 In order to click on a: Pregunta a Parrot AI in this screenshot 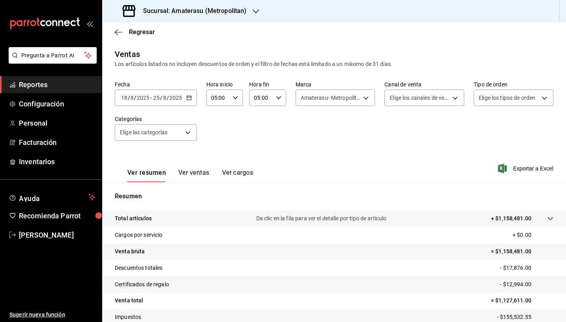, I will do `click(51, 61)`.